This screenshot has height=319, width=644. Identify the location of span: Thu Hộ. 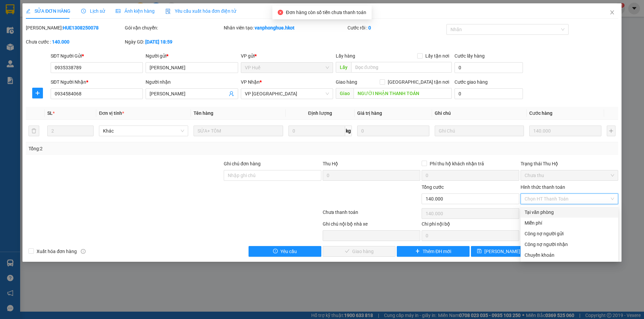
(330, 164).